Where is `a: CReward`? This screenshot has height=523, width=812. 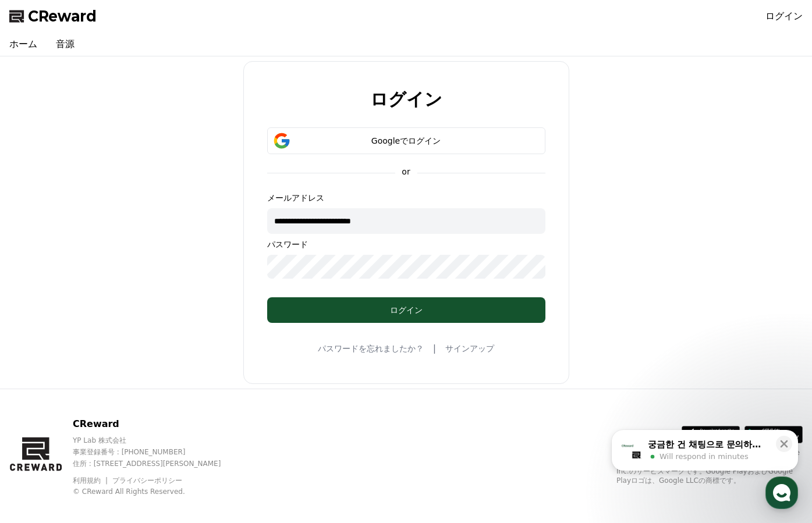 a: CReward is located at coordinates (53, 16).